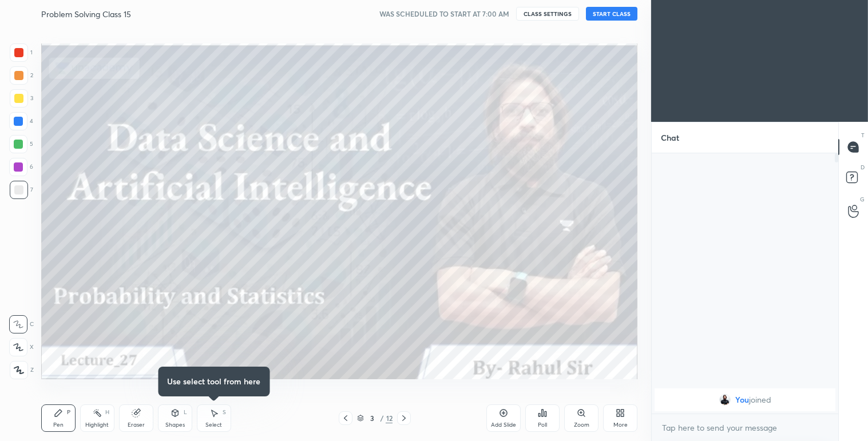 This screenshot has width=868, height=441. Describe the element at coordinates (581, 425) in the screenshot. I see `div: Zoom` at that location.